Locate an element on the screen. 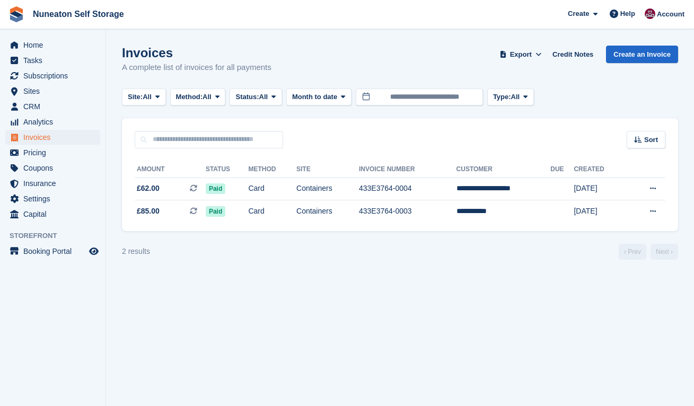  span: Pricing is located at coordinates (55, 153).